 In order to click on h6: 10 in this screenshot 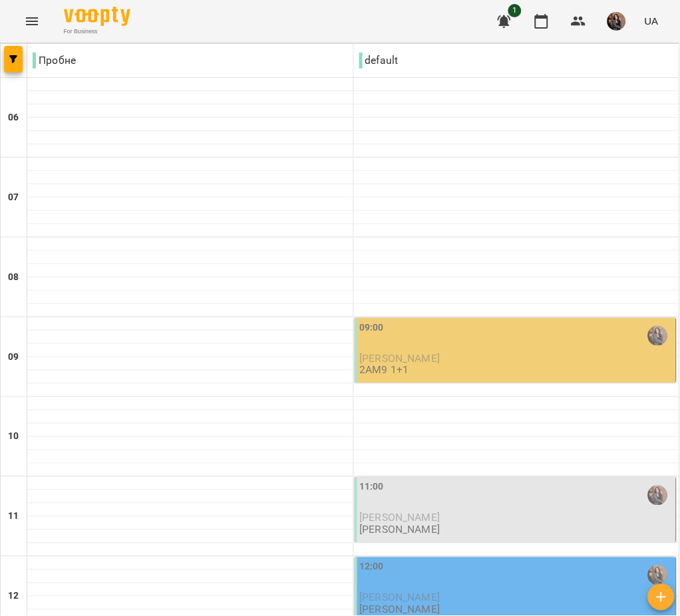, I will do `click(14, 437)`.